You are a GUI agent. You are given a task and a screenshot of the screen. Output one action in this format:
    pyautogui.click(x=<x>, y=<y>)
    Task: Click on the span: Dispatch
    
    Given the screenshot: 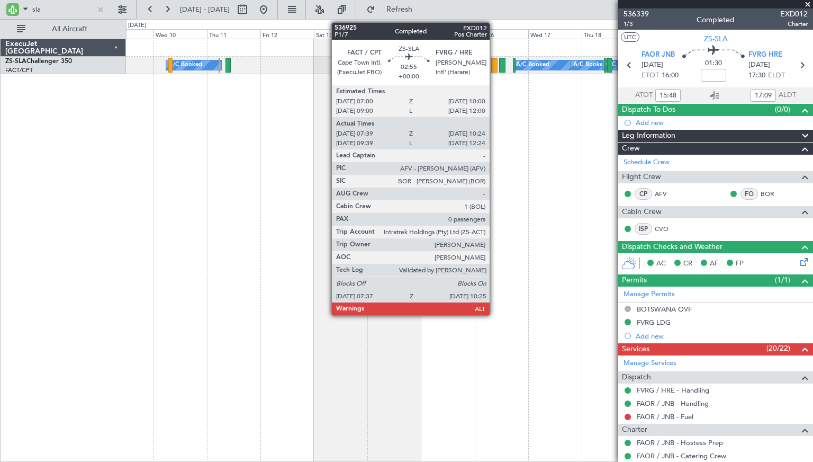 What is the action you would take?
    pyautogui.click(x=636, y=377)
    